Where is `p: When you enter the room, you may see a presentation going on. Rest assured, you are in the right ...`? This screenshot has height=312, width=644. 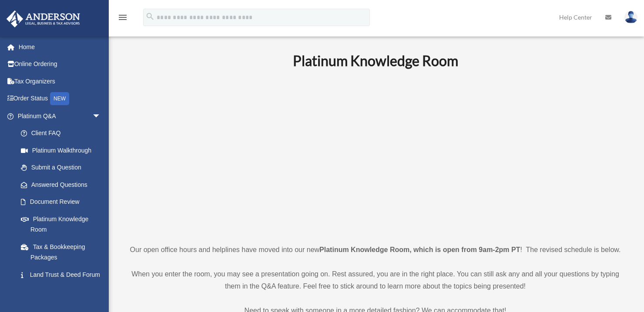 p: When you enter the room, you may see a presentation going on. Rest assured, you are in the right ... is located at coordinates (375, 280).